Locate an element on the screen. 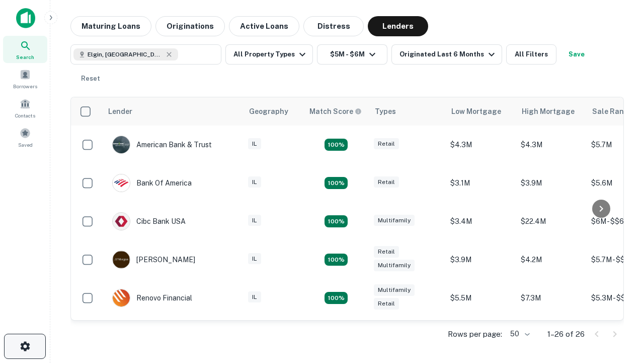 Image resolution: width=644 pixels, height=363 pixels. div: High Mortgage is located at coordinates (548, 111).